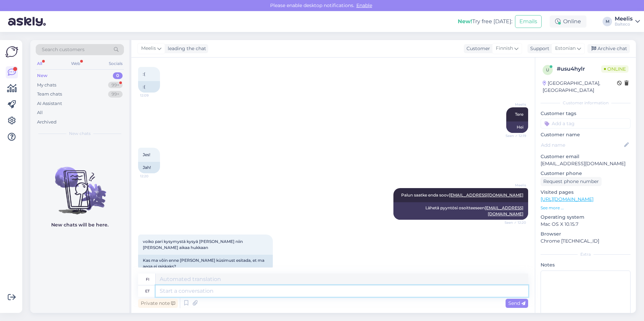  Describe the element at coordinates (148, 279) in the screenshot. I see `div: fi` at that location.